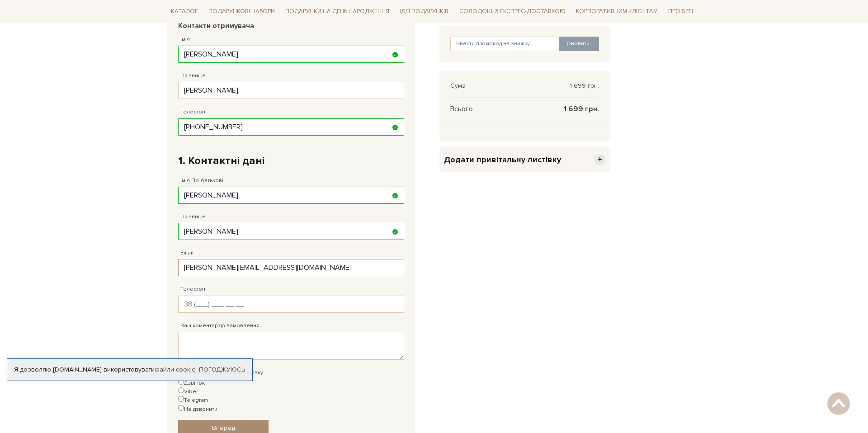 The image size is (868, 433). Describe the element at coordinates (291, 304) in the screenshot. I see `input: 38 (___) ___ __ __` at that location.